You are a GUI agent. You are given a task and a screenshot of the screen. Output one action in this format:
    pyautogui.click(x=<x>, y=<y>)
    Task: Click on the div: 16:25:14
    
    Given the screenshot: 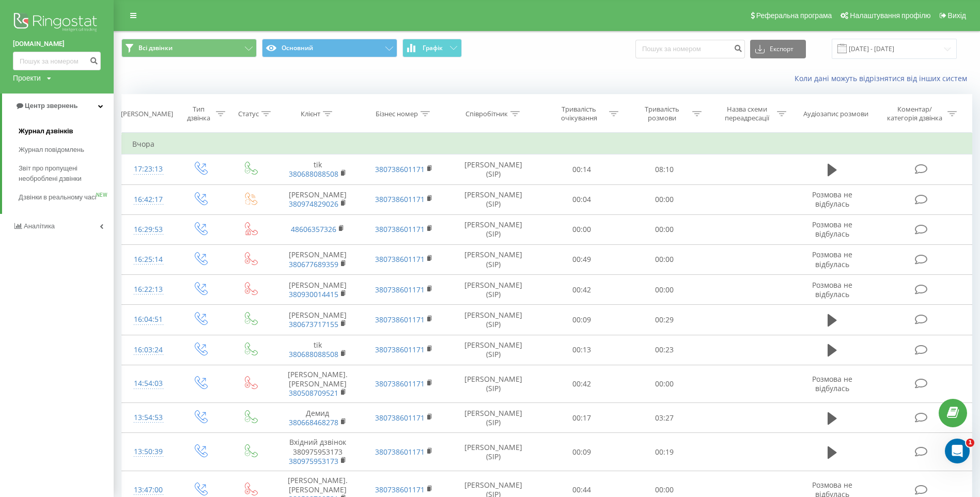 What is the action you would take?
    pyautogui.click(x=149, y=259)
    